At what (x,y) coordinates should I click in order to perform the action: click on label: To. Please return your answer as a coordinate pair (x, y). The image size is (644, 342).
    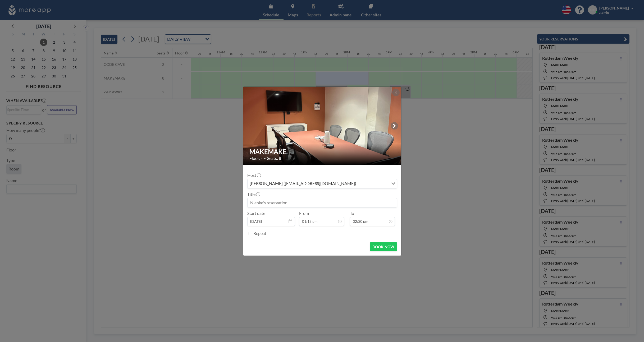
    Looking at the image, I should click on (352, 213).